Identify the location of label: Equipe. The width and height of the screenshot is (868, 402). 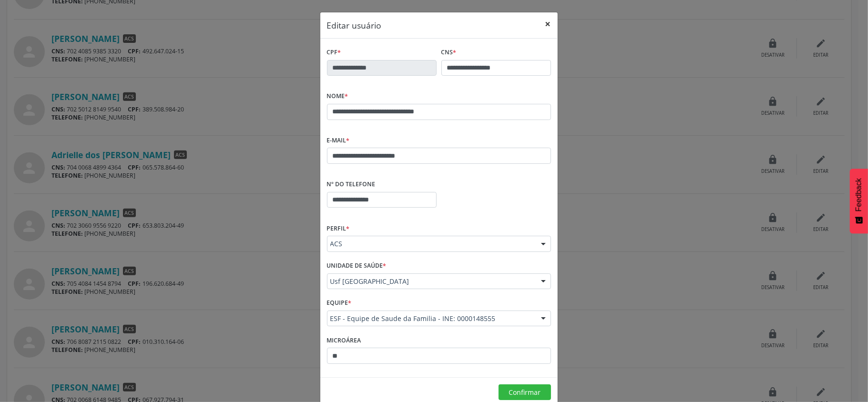
(339, 303).